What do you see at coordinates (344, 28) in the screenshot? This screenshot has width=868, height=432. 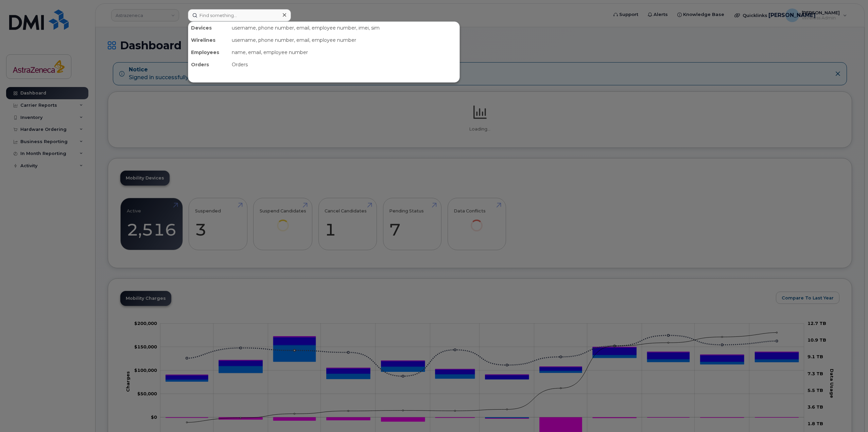 I see `div: username, phone number, email, employee number, imei, sim` at bounding box center [344, 28].